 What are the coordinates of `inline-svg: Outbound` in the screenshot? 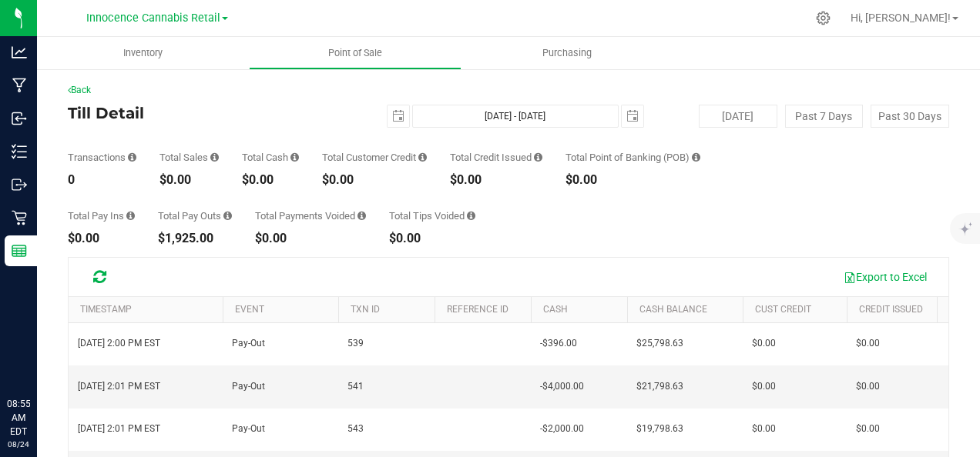 It's located at (19, 185).